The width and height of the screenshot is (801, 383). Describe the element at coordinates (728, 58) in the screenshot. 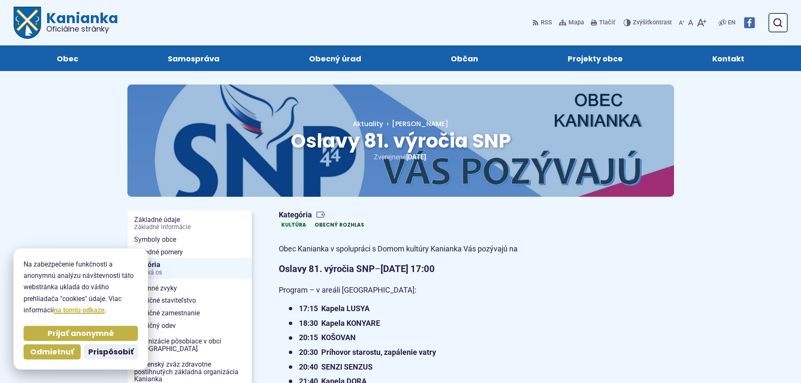

I see `span: Kontakt` at that location.